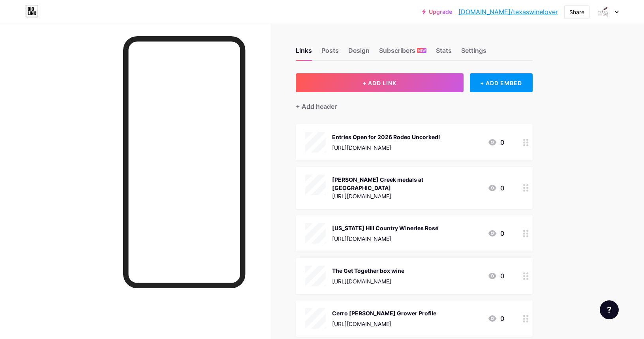 The width and height of the screenshot is (644, 339). What do you see at coordinates (359, 53) in the screenshot?
I see `div: Design` at bounding box center [359, 53].